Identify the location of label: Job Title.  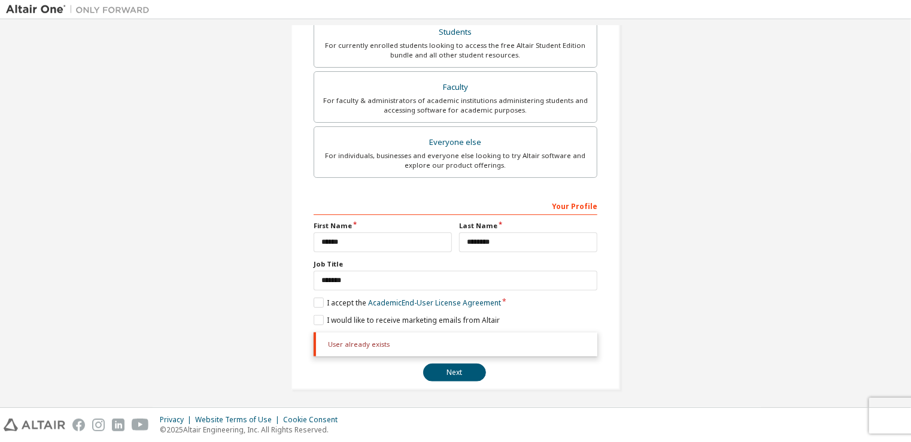
(455, 264).